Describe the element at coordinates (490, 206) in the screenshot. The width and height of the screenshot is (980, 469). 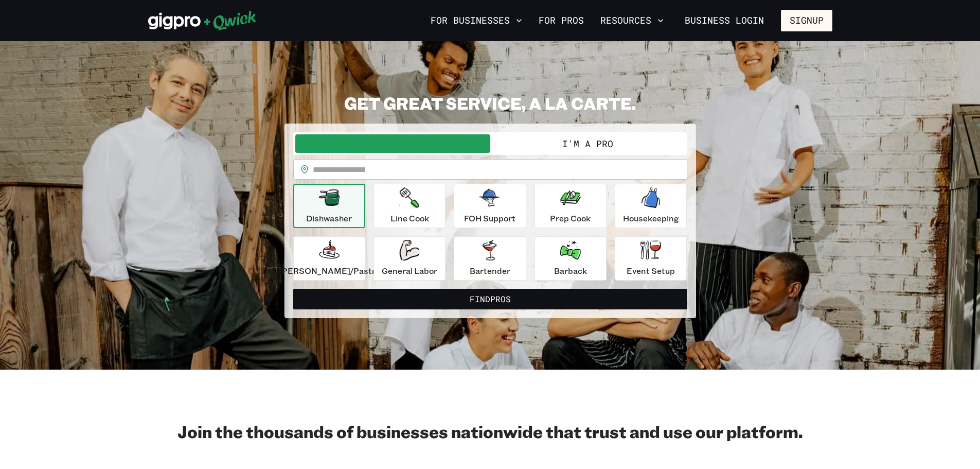
I see `button: FOH Support` at that location.